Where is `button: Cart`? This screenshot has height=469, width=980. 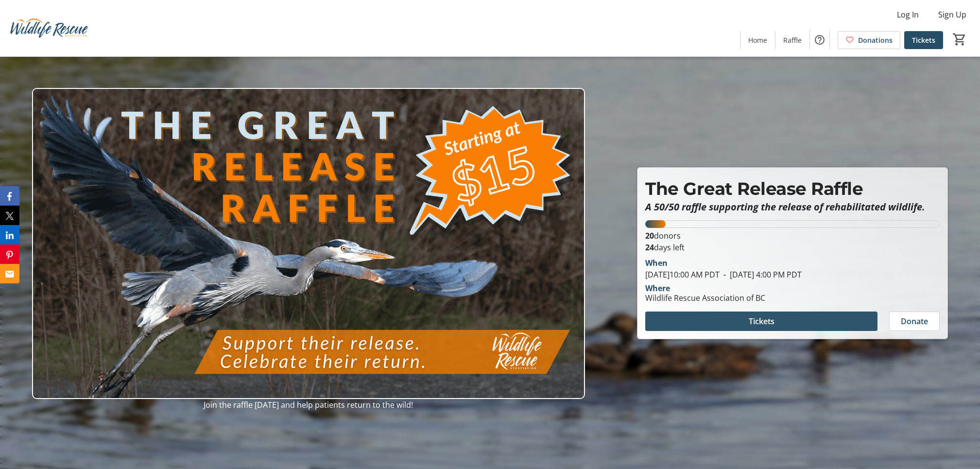
button: Cart is located at coordinates (960, 40).